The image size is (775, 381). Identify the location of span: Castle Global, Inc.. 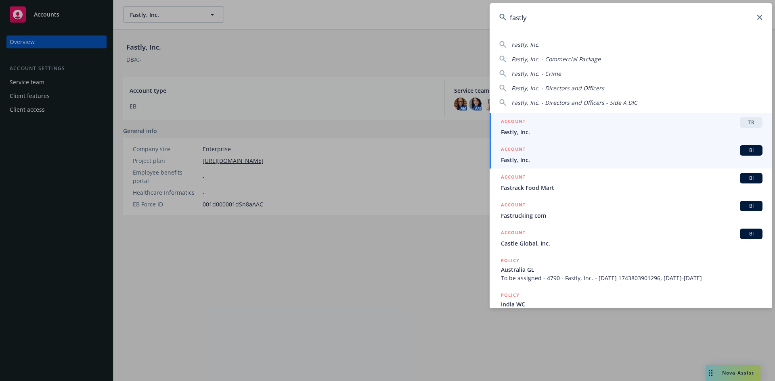
(632, 243).